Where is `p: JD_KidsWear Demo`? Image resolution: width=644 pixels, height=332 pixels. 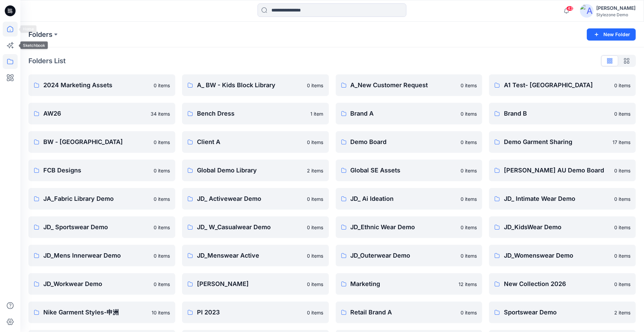 p: JD_KidsWear Demo is located at coordinates (557, 227).